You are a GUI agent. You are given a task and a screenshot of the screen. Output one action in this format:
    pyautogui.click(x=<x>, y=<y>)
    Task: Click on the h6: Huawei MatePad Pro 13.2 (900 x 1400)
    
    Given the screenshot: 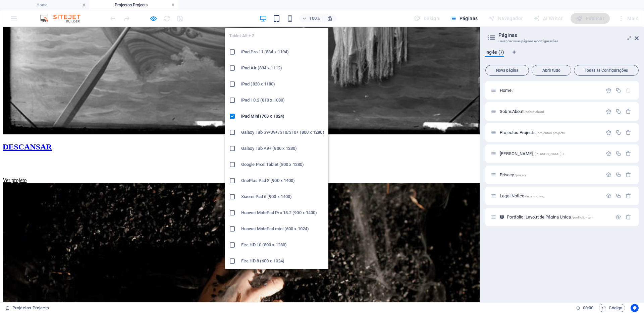 What is the action you would take?
    pyautogui.click(x=283, y=213)
    